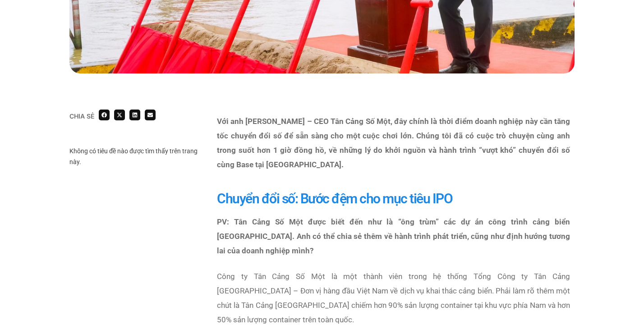  What do you see at coordinates (135, 115) in the screenshot?
I see `div: Share on linkedin` at bounding box center [135, 115].